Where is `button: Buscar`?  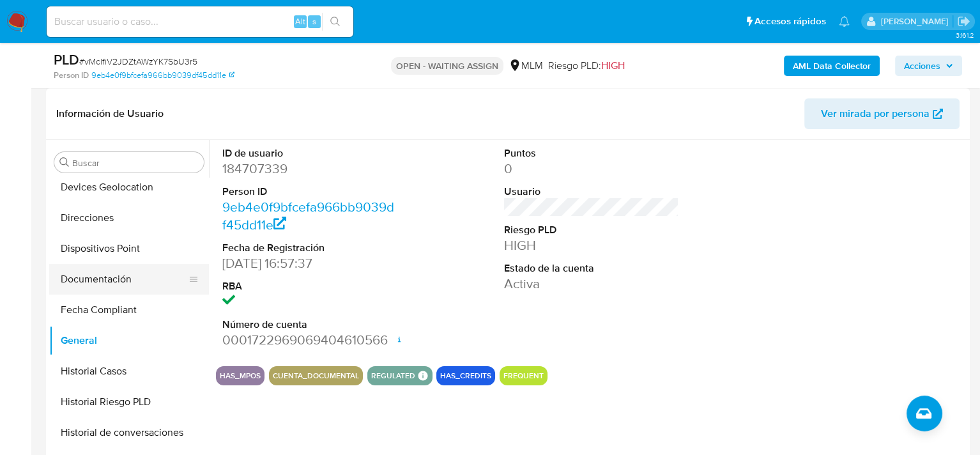
button: Buscar is located at coordinates (64, 162).